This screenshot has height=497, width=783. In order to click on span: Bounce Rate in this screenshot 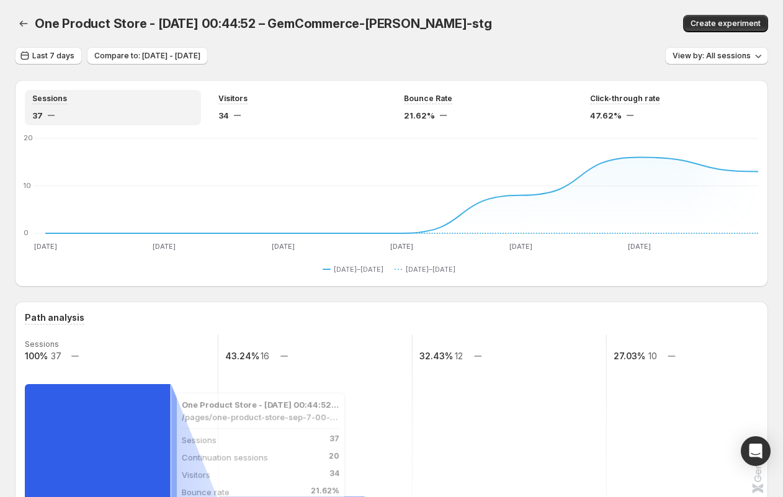, I will do `click(428, 99)`.